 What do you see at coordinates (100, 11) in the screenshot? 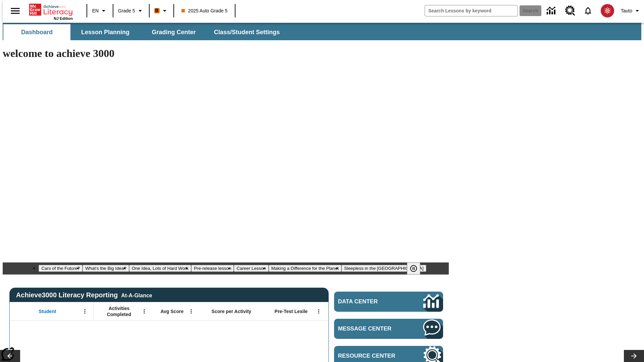
I see `button: Language: EN, Select a language` at bounding box center [100, 11].